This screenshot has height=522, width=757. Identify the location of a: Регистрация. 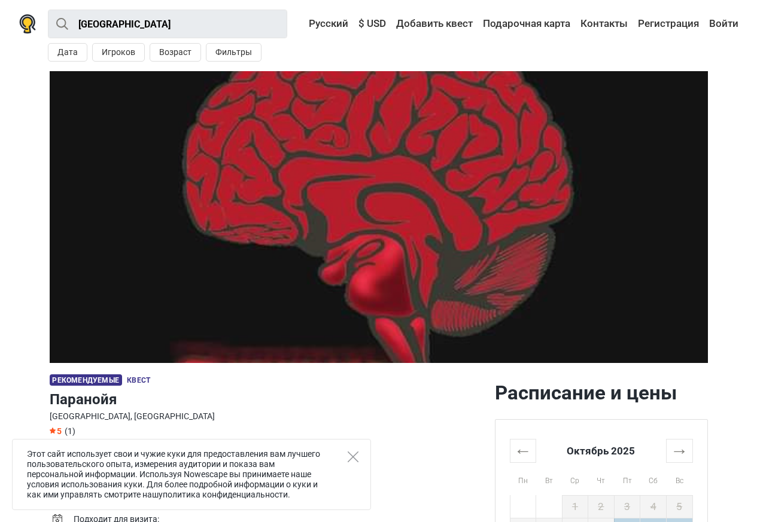
(668, 24).